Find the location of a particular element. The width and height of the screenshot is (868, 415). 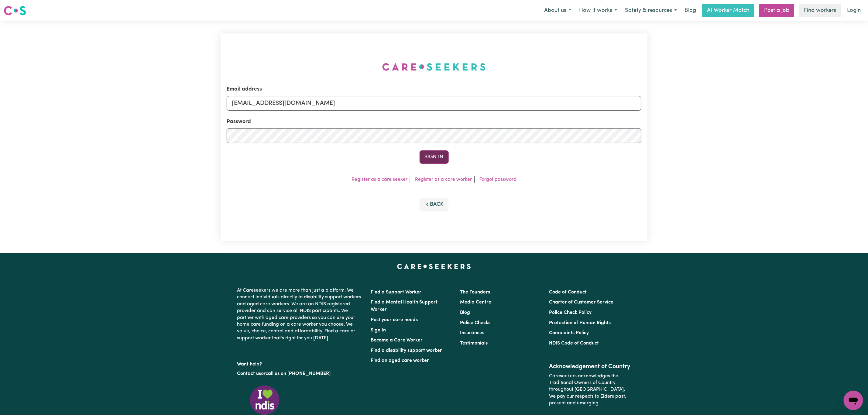

a: Register as a care seeker is located at coordinates (380, 179).